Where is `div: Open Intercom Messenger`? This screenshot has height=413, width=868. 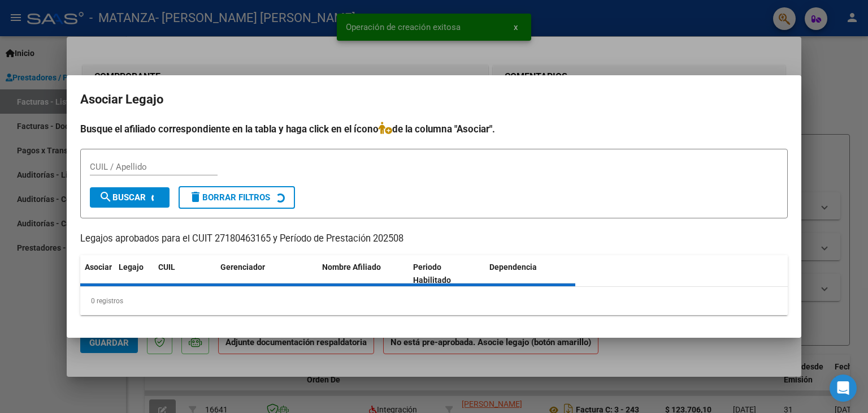 div: Open Intercom Messenger is located at coordinates (844, 388).